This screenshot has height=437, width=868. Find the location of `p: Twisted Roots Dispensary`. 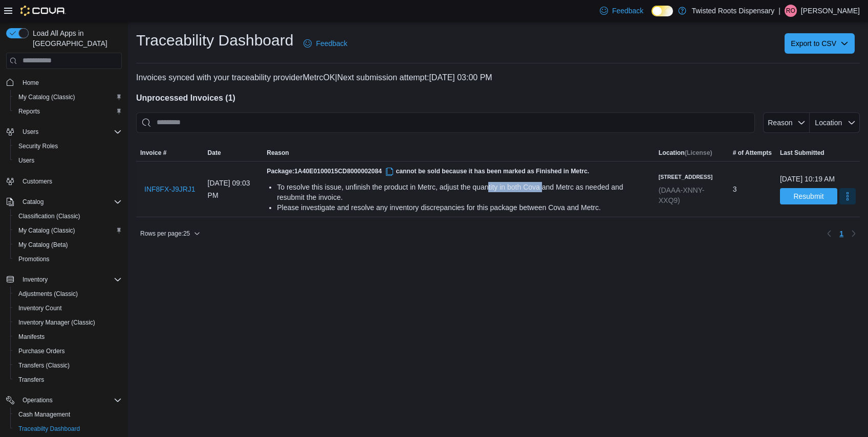

p: Twisted Roots Dispensary is located at coordinates (733, 11).